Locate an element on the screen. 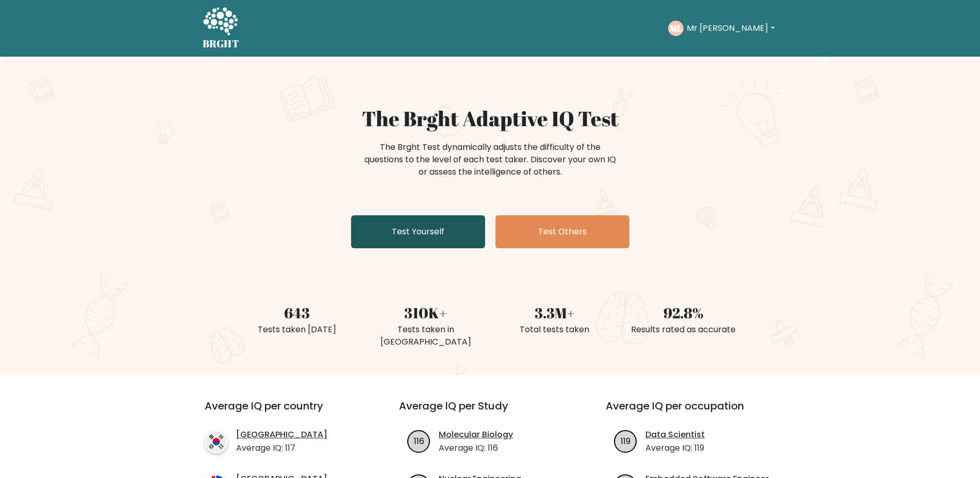  div: 643 is located at coordinates (297, 313).